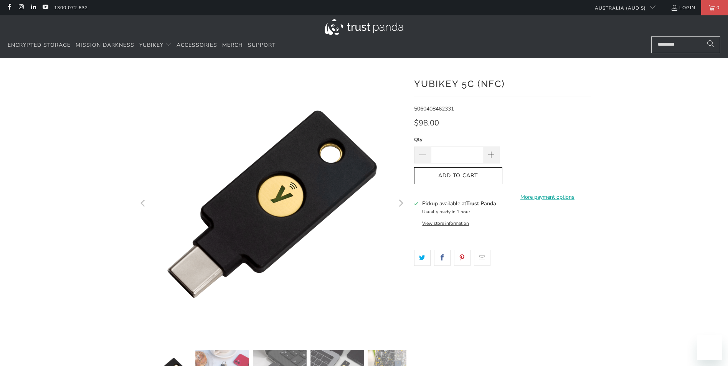 This screenshot has height=366, width=728. Describe the element at coordinates (457, 140) in the screenshot. I see `label: Qty` at that location.